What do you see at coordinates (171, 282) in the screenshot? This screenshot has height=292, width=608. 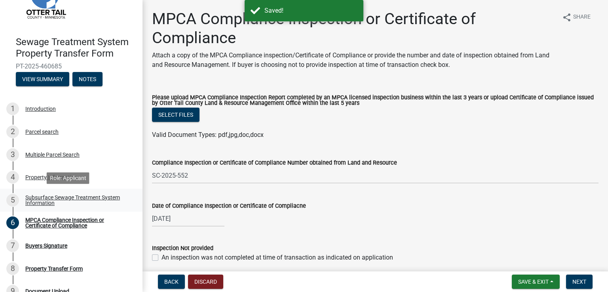 I see `button: Back` at bounding box center [171, 282].